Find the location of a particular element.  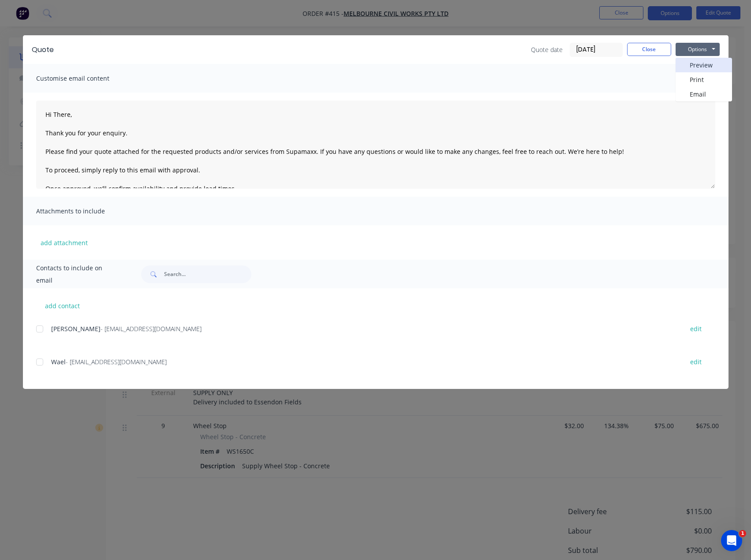

span: 1 is located at coordinates (743, 533).